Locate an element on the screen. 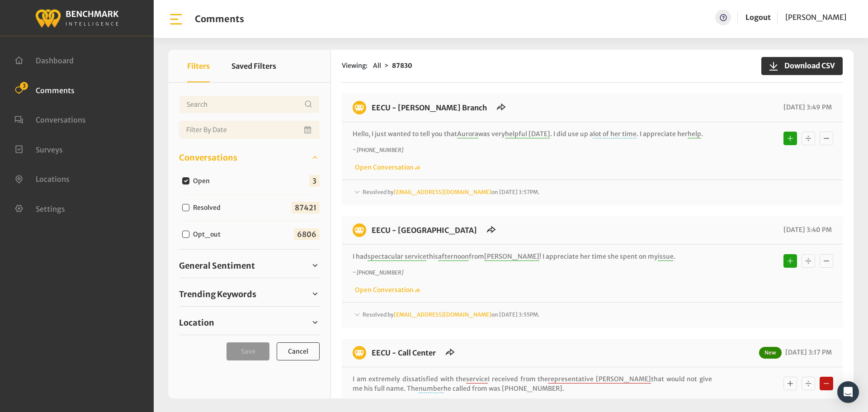  input: Resolved is located at coordinates (186, 208).